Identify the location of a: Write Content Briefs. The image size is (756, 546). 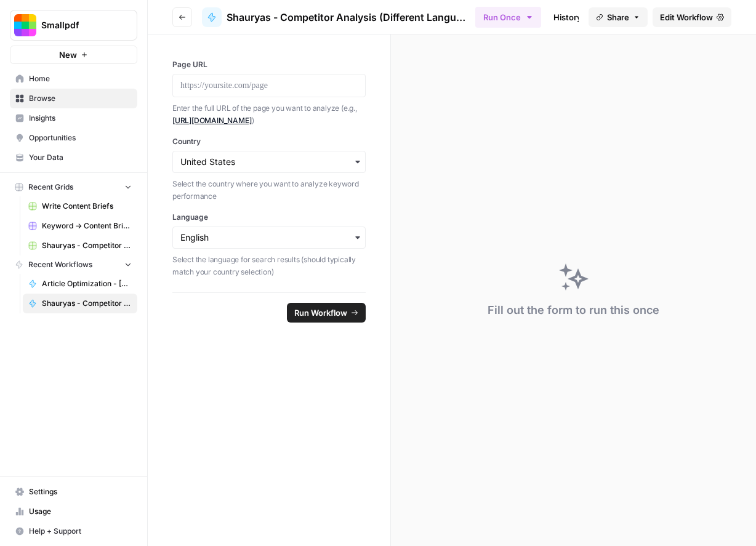
(80, 206).